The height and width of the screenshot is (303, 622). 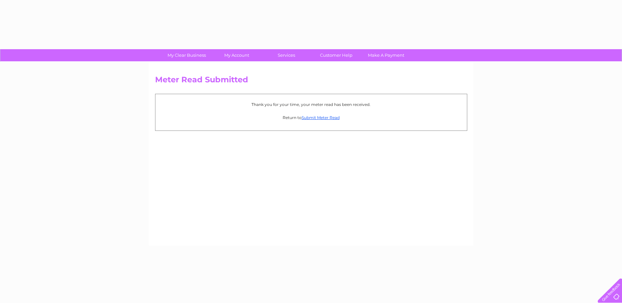 I want to click on a: Customer Help, so click(x=336, y=55).